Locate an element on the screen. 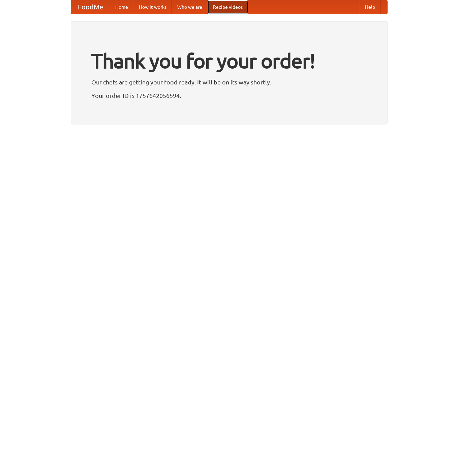 This screenshot has width=458, height=476. a: Home is located at coordinates (122, 7).